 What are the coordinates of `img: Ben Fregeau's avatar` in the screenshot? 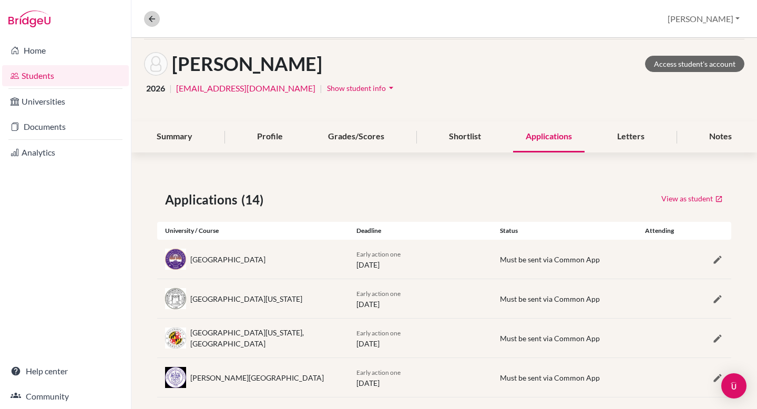 It's located at (156, 64).